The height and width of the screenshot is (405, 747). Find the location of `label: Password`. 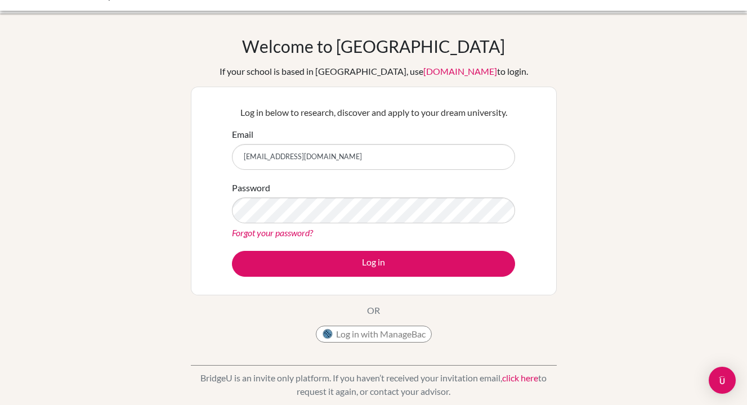

label: Password is located at coordinates (251, 188).